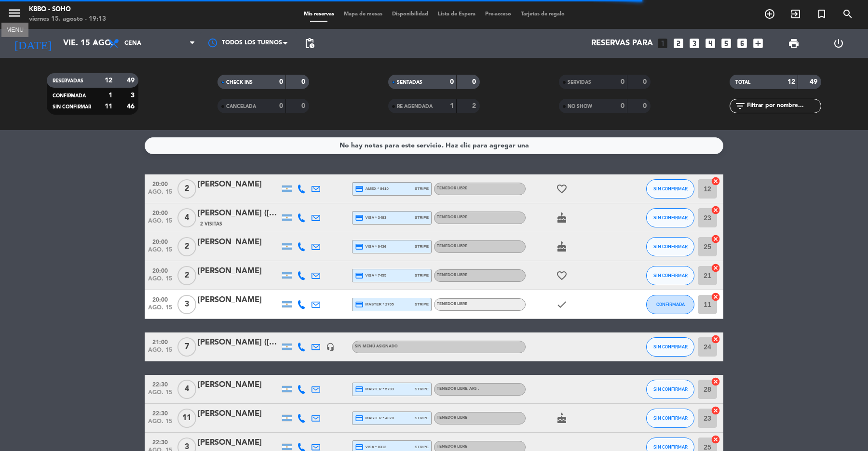 The image size is (868, 451). I want to click on span: RESERVADAS, so click(68, 81).